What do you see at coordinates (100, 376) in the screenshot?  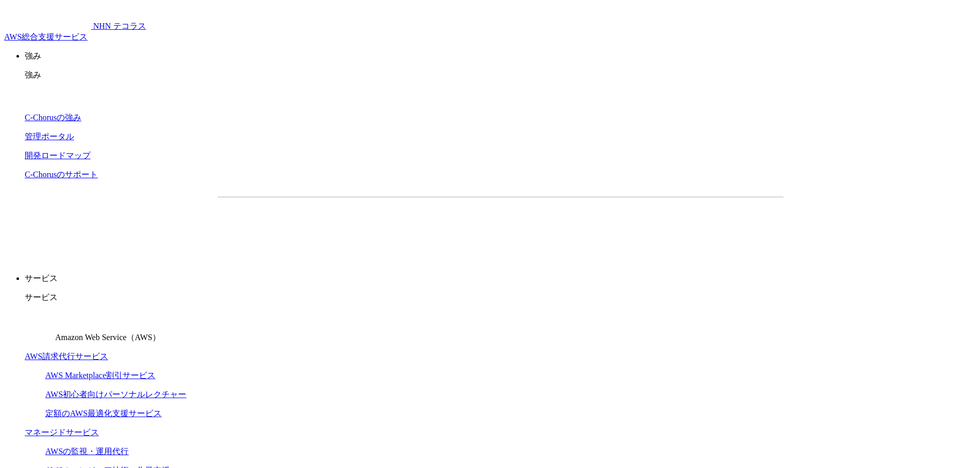 I see `a: AWS Marketplace割引サービス` at bounding box center [100, 376].